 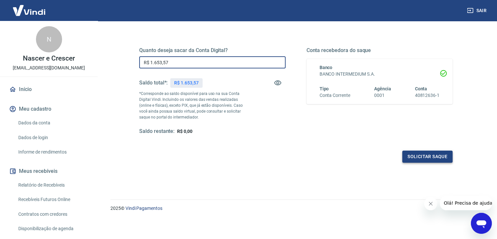 I want to click on a: Relatório de Recebíveis, so click(x=53, y=185).